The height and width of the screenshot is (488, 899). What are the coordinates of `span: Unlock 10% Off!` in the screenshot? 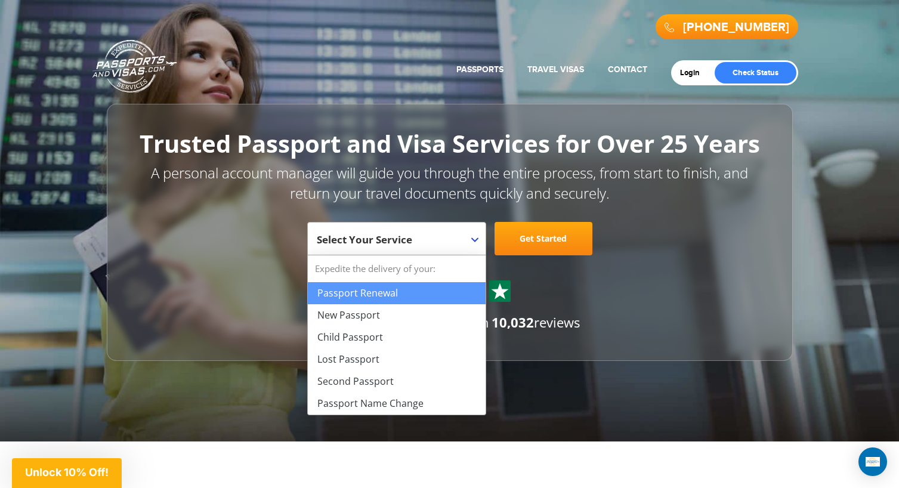 It's located at (67, 472).